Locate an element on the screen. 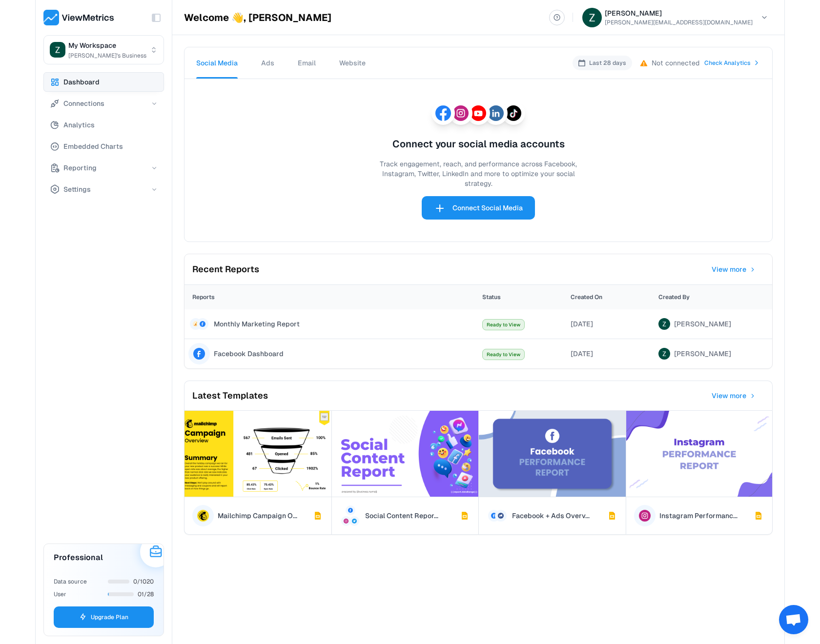 The image size is (820, 644). span: Not connected is located at coordinates (676, 63).